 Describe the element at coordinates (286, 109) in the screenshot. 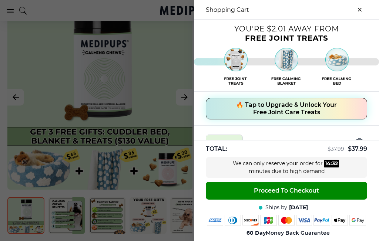

I see `span: 🔥 Tap to Upgrade & Unlock Your Free Joint Care Treats` at that location.